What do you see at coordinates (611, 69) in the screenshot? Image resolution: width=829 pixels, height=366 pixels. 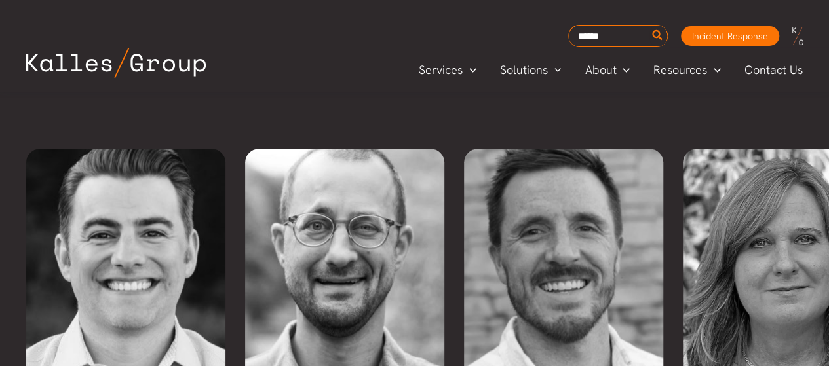 I see `nav: Primary Site Navigation` at bounding box center [611, 69].